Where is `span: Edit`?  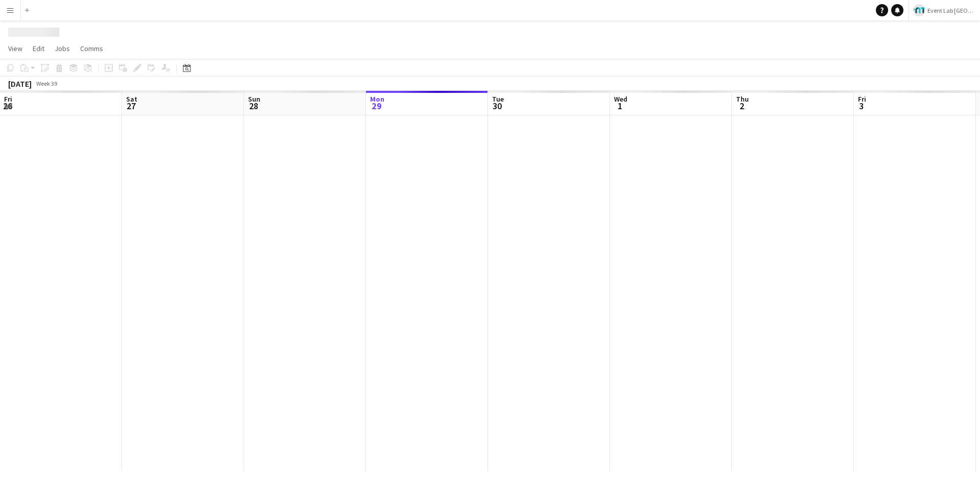
span: Edit is located at coordinates (38, 48).